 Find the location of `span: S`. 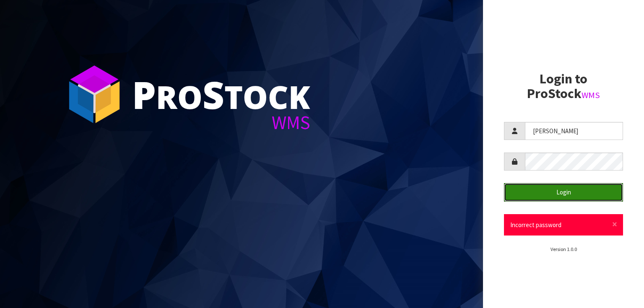

span: S is located at coordinates (213, 95).